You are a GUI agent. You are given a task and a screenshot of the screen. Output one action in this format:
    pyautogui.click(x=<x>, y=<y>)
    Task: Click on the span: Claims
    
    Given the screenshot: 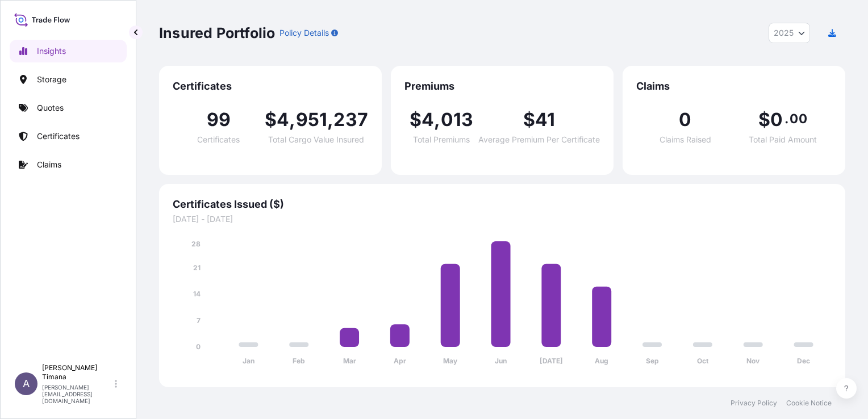 What is the action you would take?
    pyautogui.click(x=734, y=86)
    